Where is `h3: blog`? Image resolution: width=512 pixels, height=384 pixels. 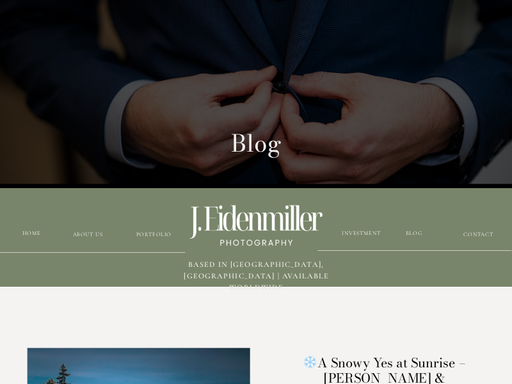
h3: blog is located at coordinates (413, 233).